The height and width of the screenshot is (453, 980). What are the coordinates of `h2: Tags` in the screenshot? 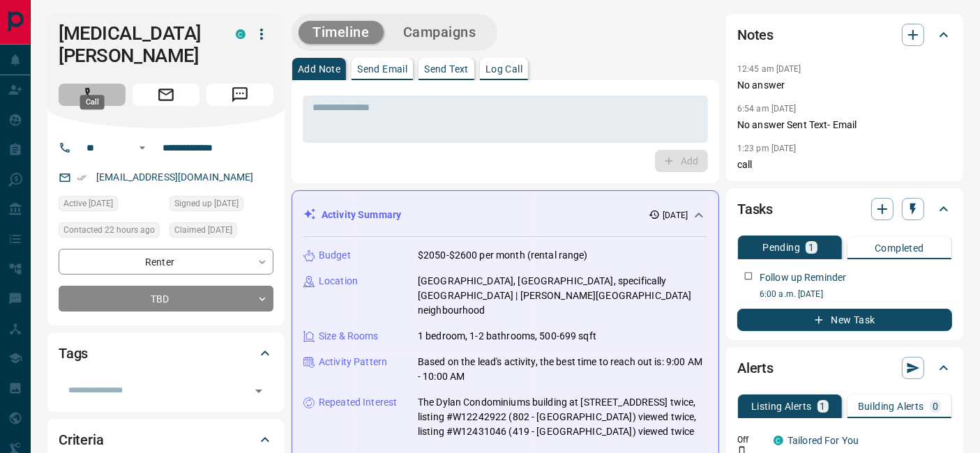 It's located at (73, 353).